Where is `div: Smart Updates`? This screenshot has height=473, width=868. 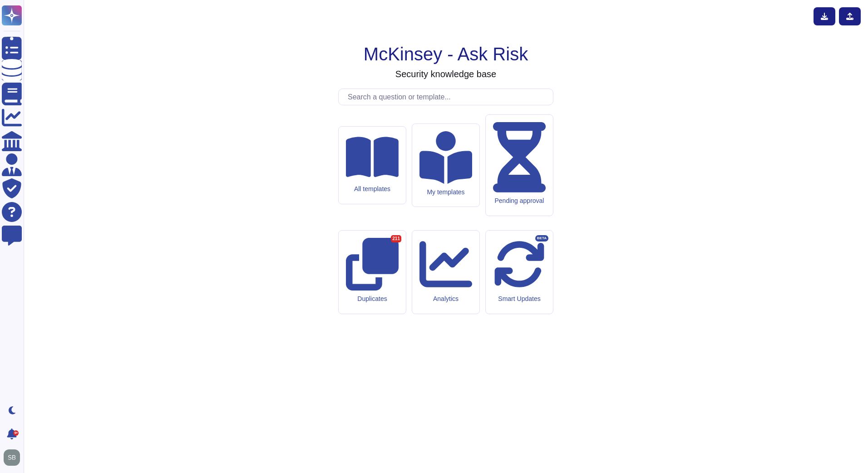 div: Smart Updates is located at coordinates (519, 299).